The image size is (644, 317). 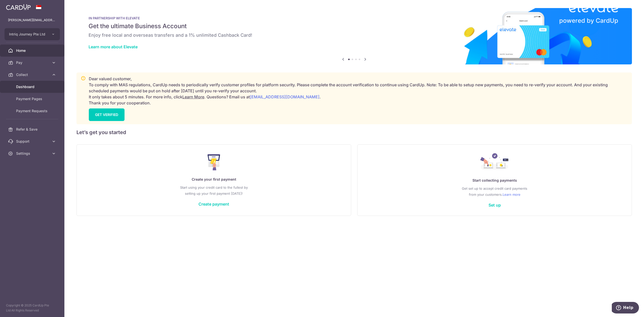 What do you see at coordinates (33, 142) in the screenshot?
I see `span: Support` at bounding box center [33, 142].